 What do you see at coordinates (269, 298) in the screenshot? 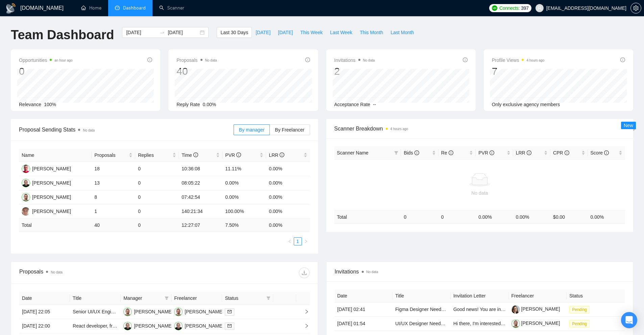
I see `span: filter` at bounding box center [269, 298].